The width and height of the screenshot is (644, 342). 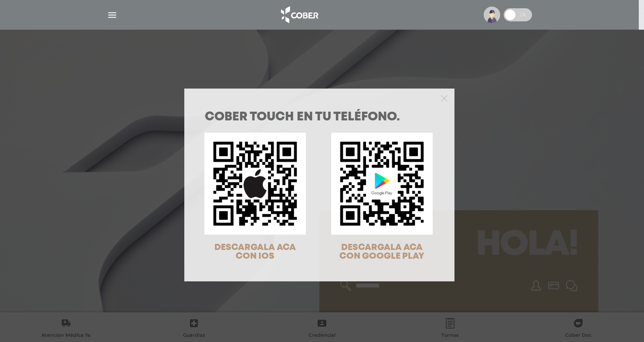 I want to click on button: Close, so click(x=444, y=98).